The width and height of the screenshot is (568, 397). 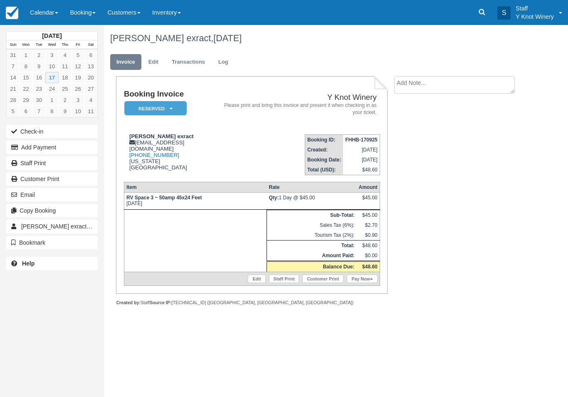 What do you see at coordinates (164, 198) in the screenshot?
I see `strong: RV Space 3 ~ 50amp 45x24 Feet` at bounding box center [164, 198].